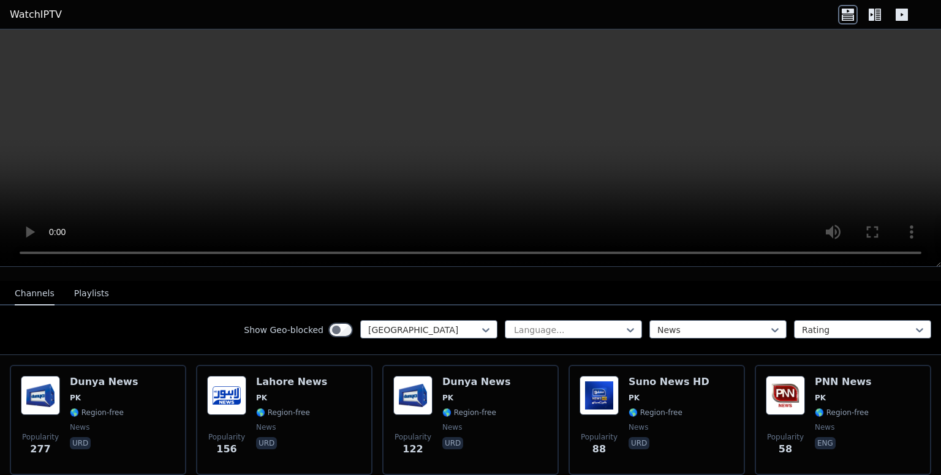 The width and height of the screenshot is (941, 475). Describe the element at coordinates (843, 382) in the screenshot. I see `h6: PNN News` at that location.